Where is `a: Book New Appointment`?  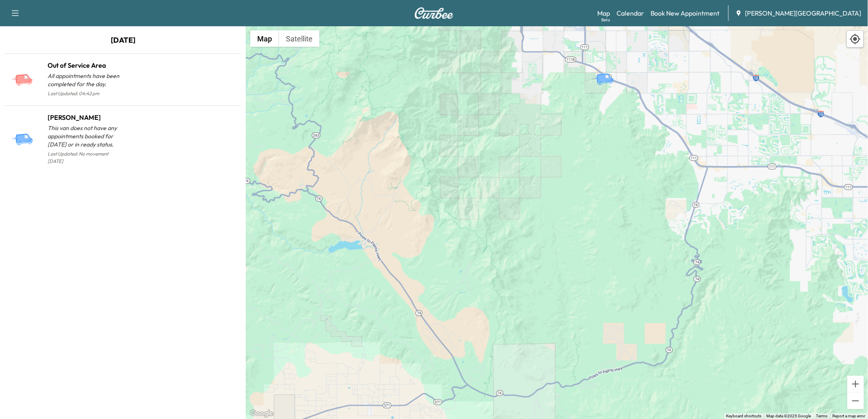 a: Book New Appointment is located at coordinates (685, 13).